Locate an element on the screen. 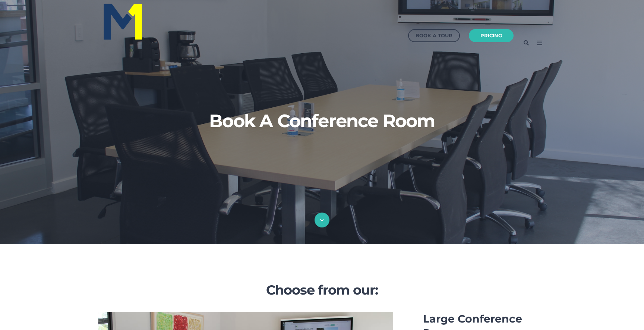  h2: Choose from our: is located at coordinates (322, 290).